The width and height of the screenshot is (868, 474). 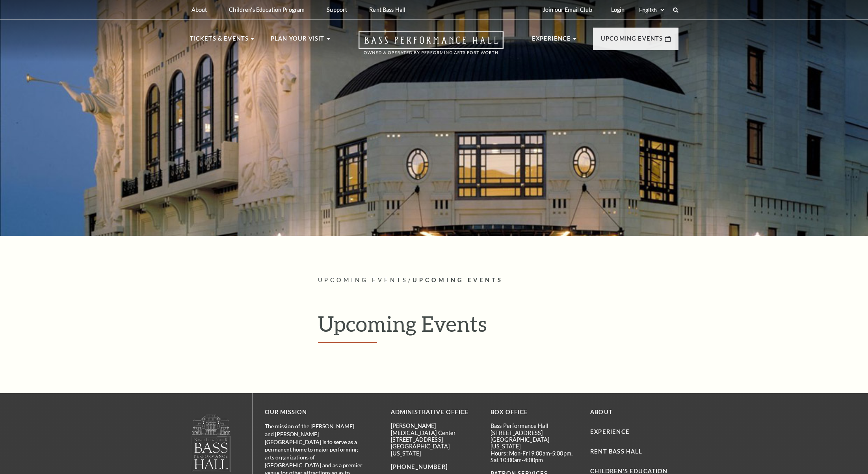 I want to click on p: Administrative Office, so click(x=435, y=412).